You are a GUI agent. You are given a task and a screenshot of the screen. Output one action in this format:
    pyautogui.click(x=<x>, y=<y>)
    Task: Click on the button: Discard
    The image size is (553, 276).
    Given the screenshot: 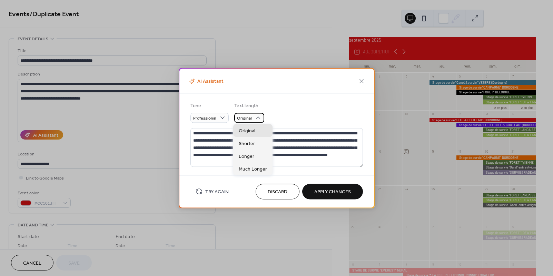 What is the action you would take?
    pyautogui.click(x=277, y=191)
    